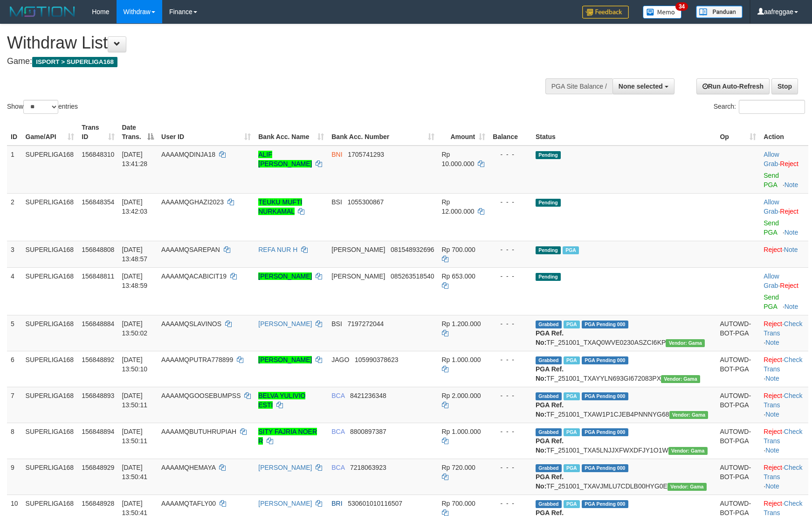 The width and height of the screenshot is (812, 516). I want to click on th: Amount: activate to sort column ascending, so click(464, 132).